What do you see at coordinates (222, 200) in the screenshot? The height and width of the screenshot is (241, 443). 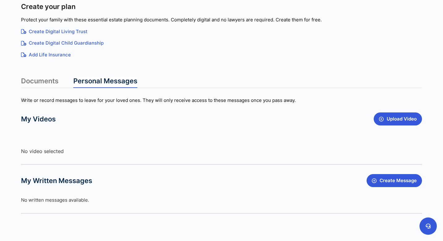 I see `p: No written messages available.` at bounding box center [222, 200].